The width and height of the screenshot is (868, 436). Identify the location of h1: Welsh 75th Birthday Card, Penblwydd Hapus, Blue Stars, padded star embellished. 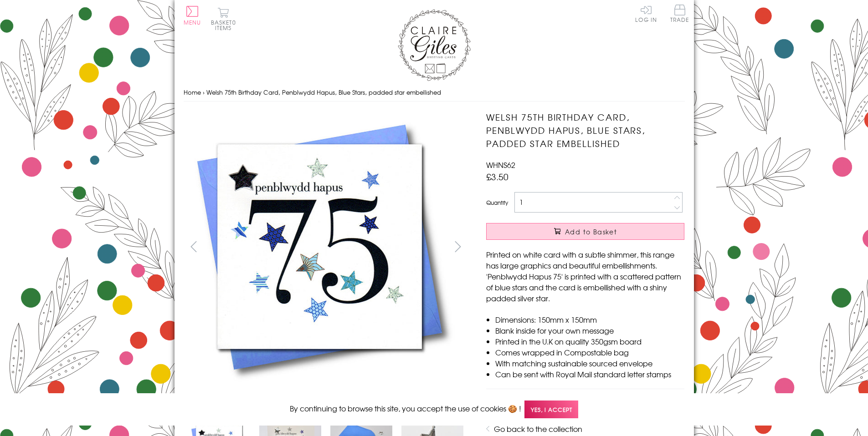
(585, 130).